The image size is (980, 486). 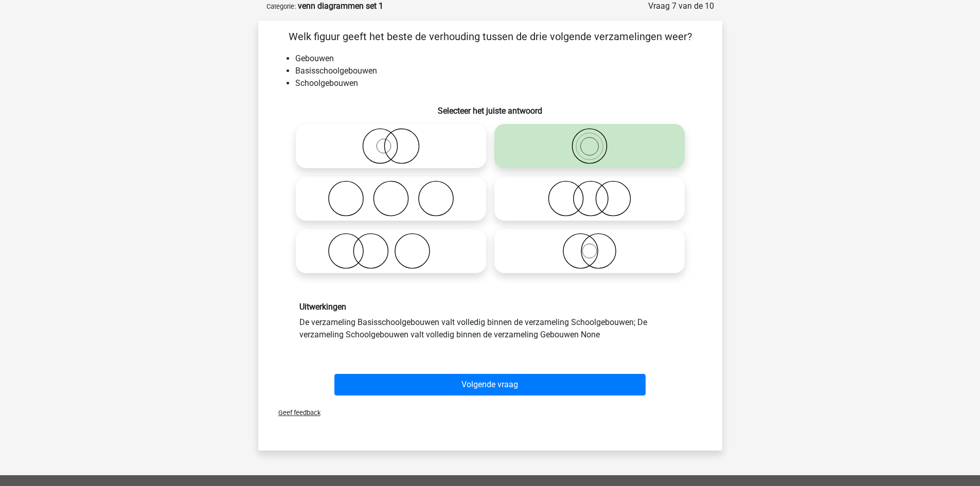 I want to click on li: Basisschoolgebouwen, so click(x=500, y=71).